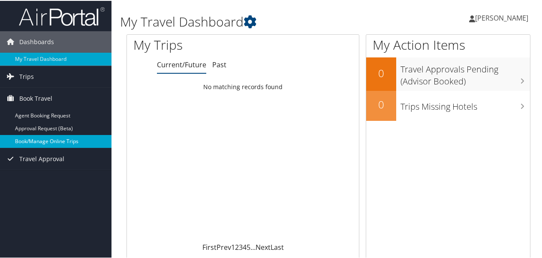 This screenshot has width=542, height=258. I want to click on a: First, so click(209, 247).